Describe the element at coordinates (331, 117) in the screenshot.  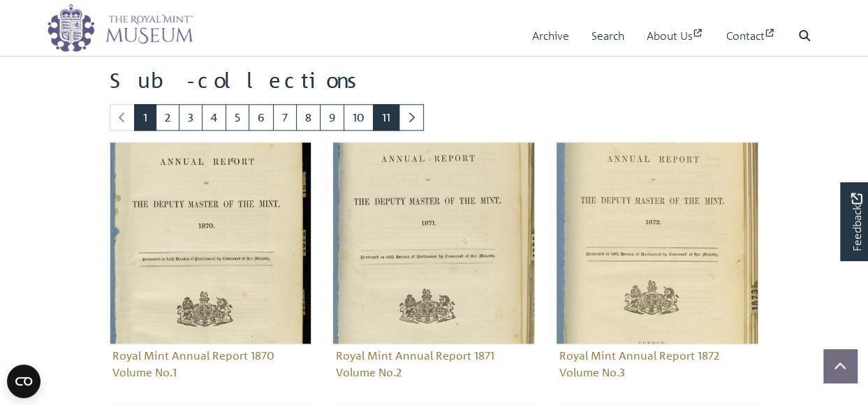
I see `a: Goto page 9` at that location.